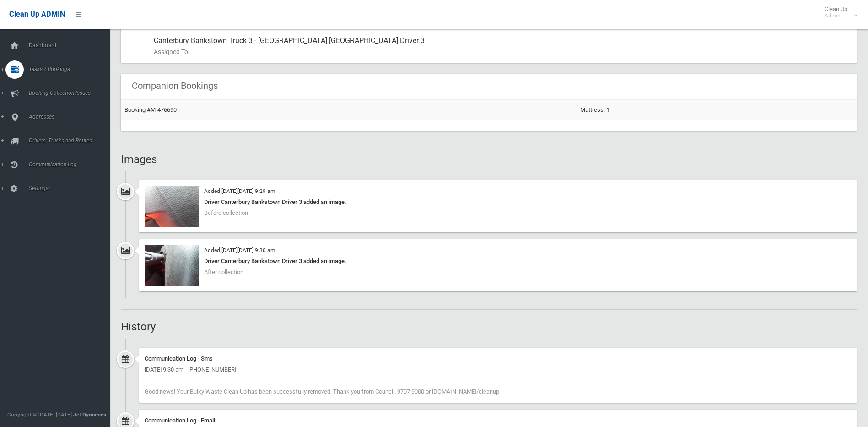  What do you see at coordinates (71, 93) in the screenshot?
I see `span: Booking Collection Issues` at bounding box center [71, 93].